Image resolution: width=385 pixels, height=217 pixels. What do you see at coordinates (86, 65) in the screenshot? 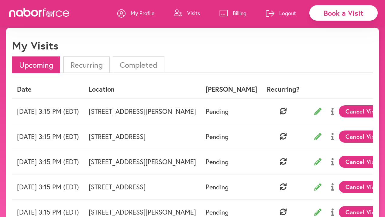
I see `li: Recurring` at bounding box center [86, 65].